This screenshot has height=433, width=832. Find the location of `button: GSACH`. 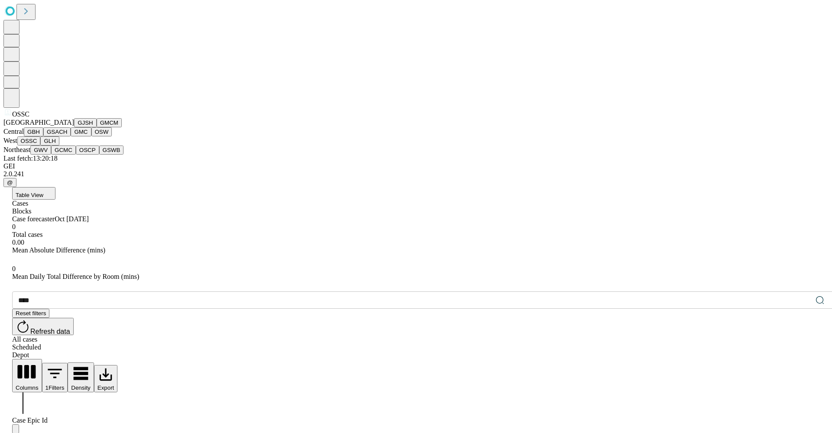

button: GSACH is located at coordinates (57, 132).